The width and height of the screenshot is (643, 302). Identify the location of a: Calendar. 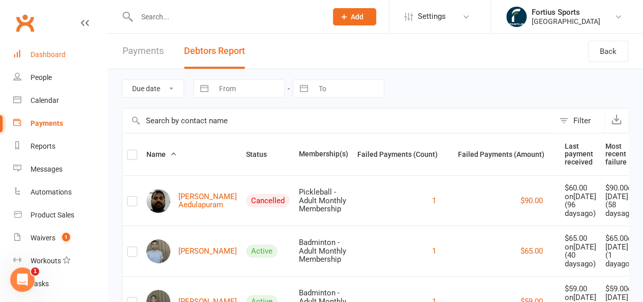
(60, 100).